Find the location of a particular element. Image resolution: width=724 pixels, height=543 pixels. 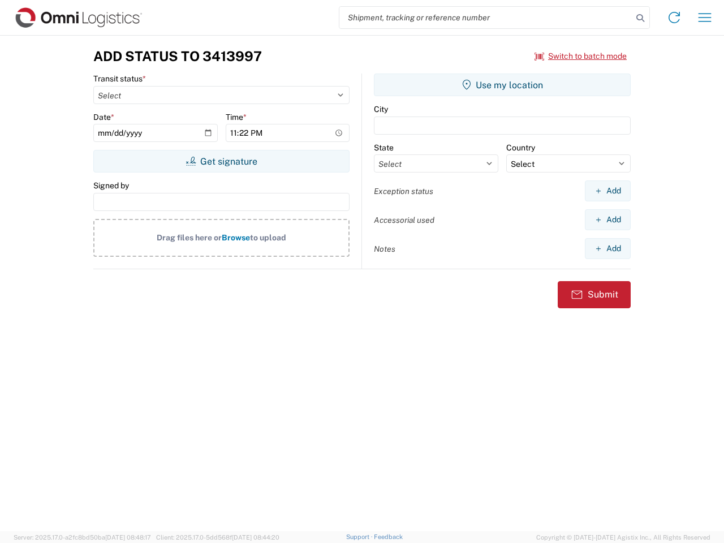

h3: Add Status to 3413997 is located at coordinates (178, 56).